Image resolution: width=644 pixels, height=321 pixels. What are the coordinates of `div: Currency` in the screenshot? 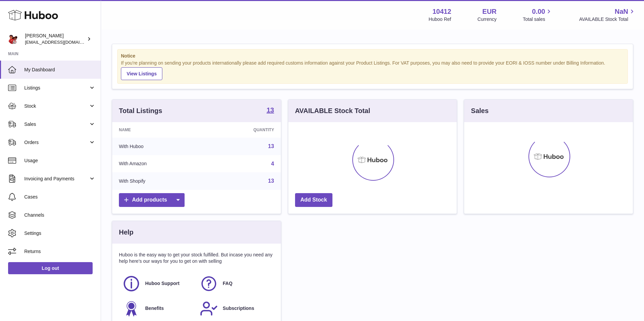 It's located at (487, 20).